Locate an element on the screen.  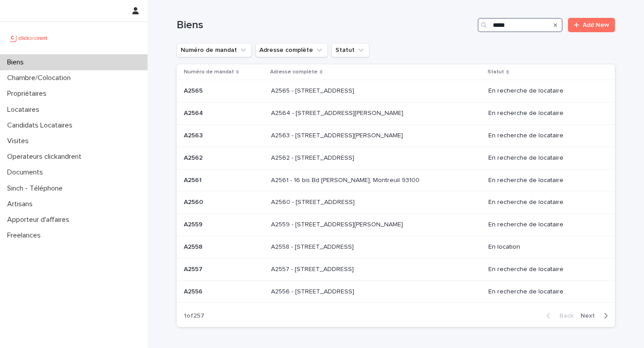
img: UCB0brd3T0yccxBKYDjQ is located at coordinates (29, 38).